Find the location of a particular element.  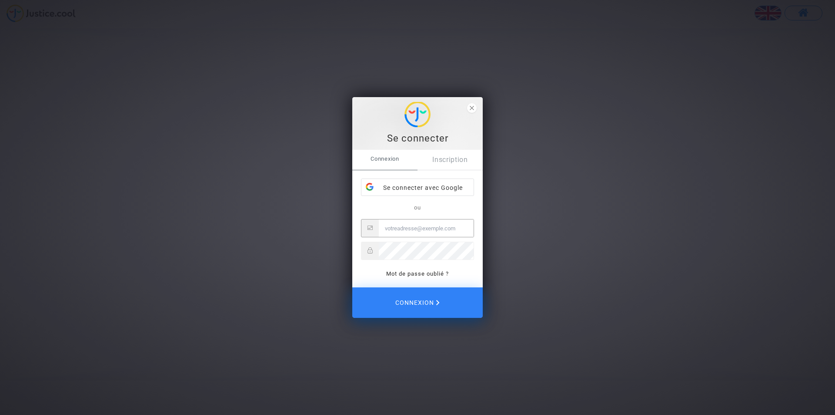

a: Inscription is located at coordinates (450, 160).